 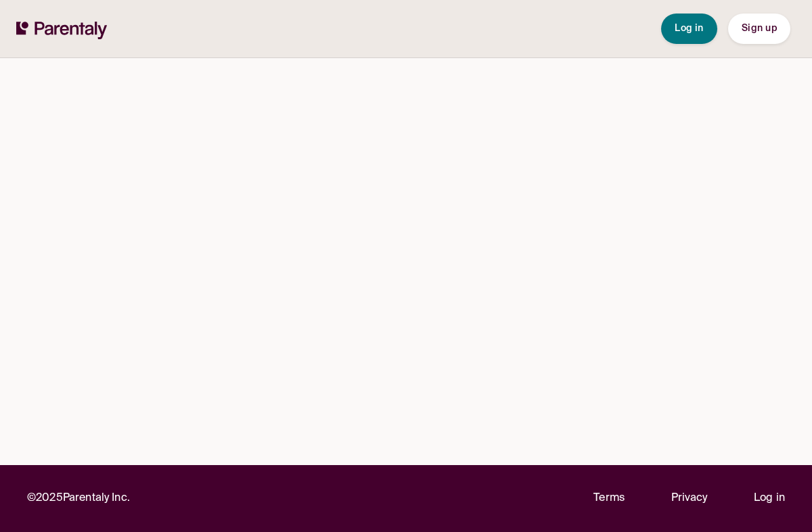 I want to click on p: Terms, so click(x=609, y=498).